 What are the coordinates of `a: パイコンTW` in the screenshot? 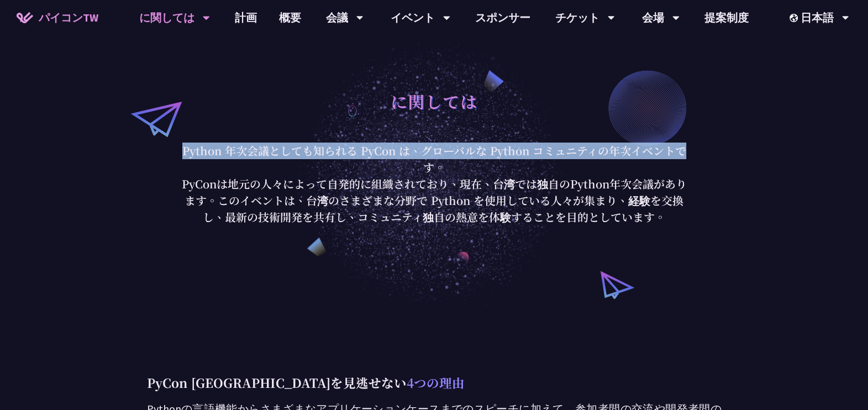 It's located at (57, 18).